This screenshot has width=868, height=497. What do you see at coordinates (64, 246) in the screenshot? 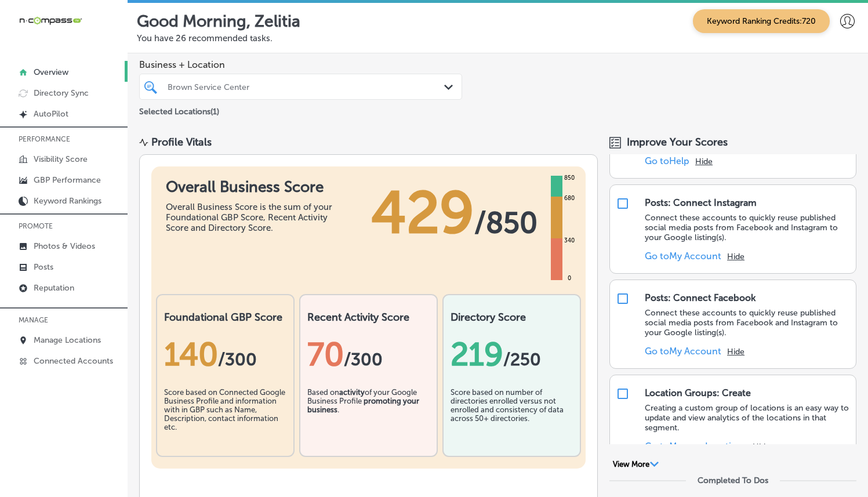
I see `p: Photos & Videos` at bounding box center [64, 246].